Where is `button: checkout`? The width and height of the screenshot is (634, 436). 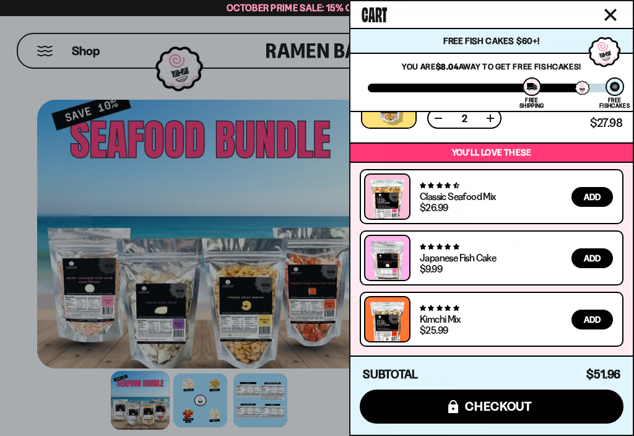
button: checkout is located at coordinates (491, 406).